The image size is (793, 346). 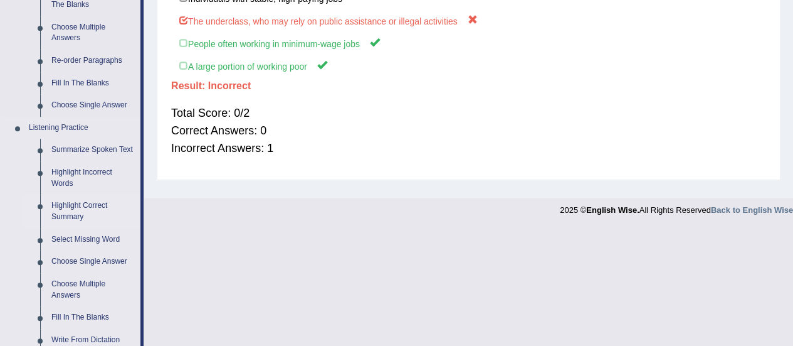 I want to click on label: People often working in minimum-wage jobs, so click(x=469, y=43).